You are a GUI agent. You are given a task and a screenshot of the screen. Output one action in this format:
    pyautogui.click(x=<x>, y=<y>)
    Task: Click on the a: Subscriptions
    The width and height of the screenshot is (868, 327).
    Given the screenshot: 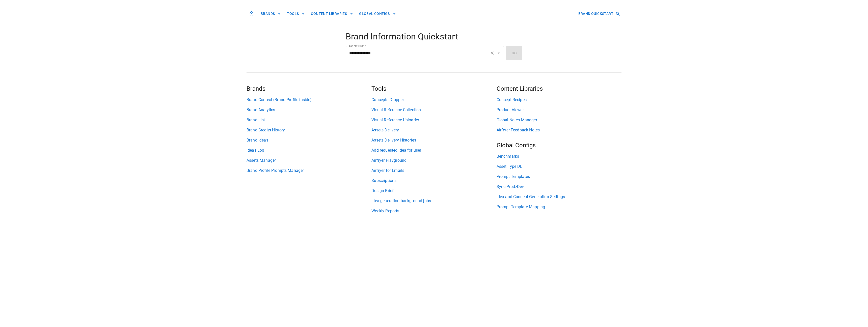 What is the action you would take?
    pyautogui.click(x=434, y=180)
    